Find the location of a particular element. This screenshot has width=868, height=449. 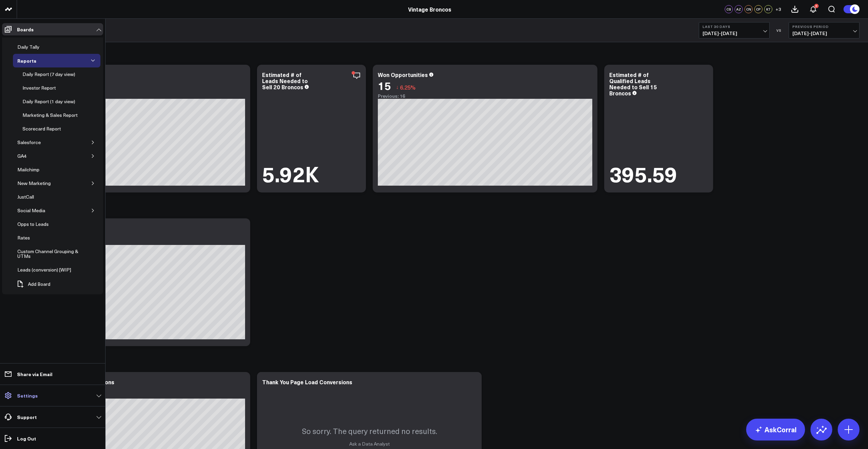

a: Scorecard ReportOpen board menu is located at coordinates (47, 129).